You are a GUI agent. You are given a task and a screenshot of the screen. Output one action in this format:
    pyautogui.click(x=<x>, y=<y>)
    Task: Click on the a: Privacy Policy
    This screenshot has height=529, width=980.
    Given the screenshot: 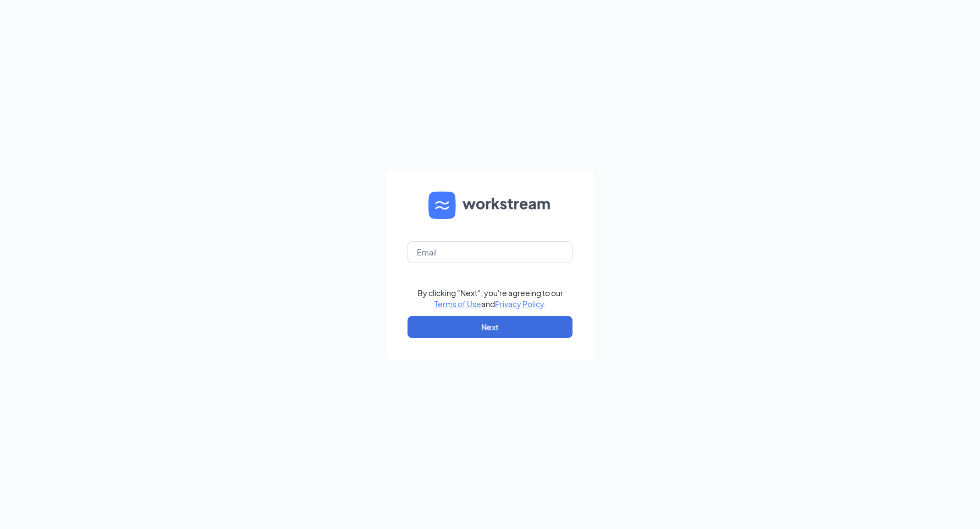 What is the action you would take?
    pyautogui.click(x=519, y=303)
    